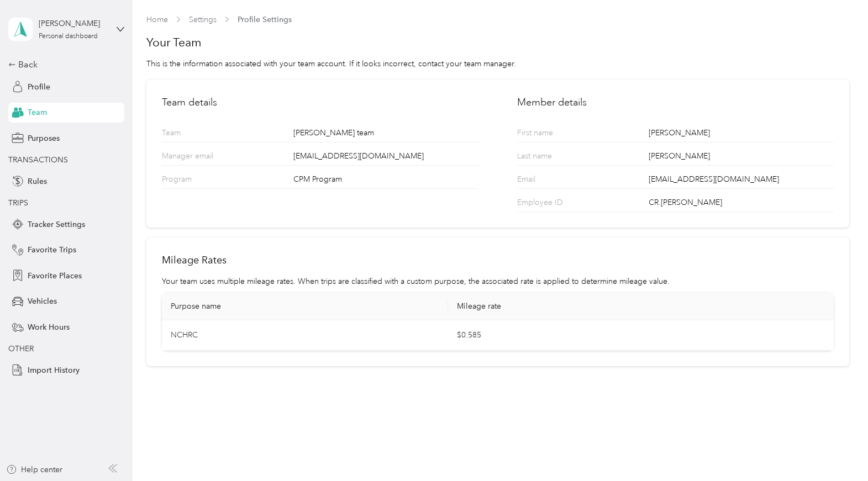 This screenshot has height=481, width=868. I want to click on h1: Your Team, so click(497, 43).